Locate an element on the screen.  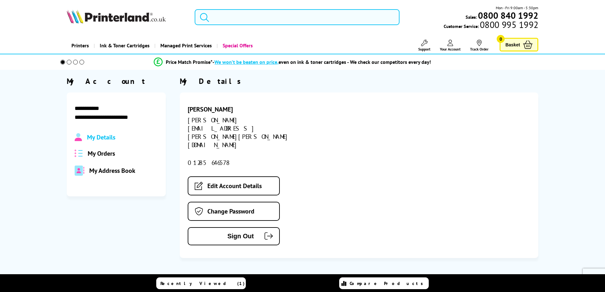
a: Basket 0 is located at coordinates (519, 44).